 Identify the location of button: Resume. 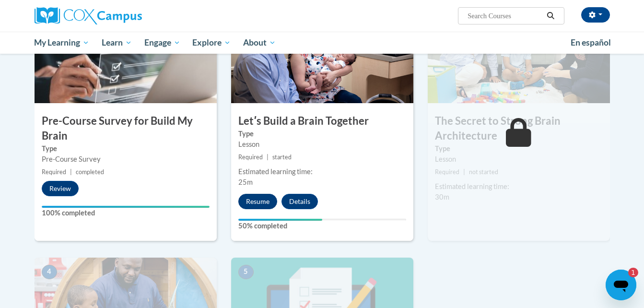
(258, 202).